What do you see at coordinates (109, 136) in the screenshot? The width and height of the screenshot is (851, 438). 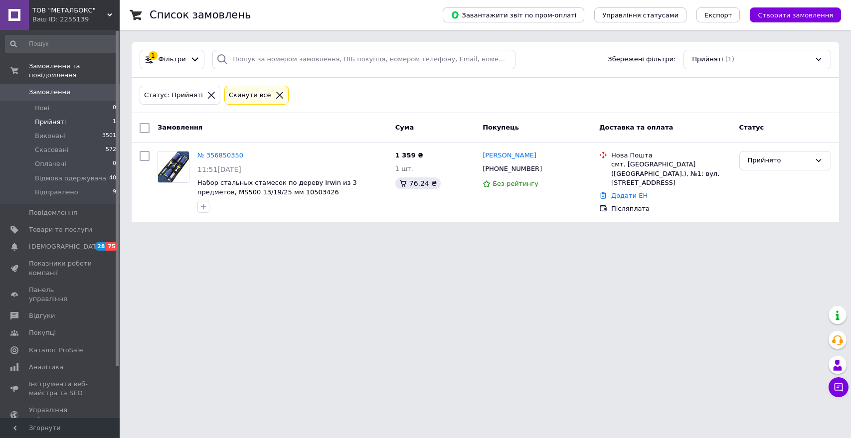 I see `span: 3501` at bounding box center [109, 136].